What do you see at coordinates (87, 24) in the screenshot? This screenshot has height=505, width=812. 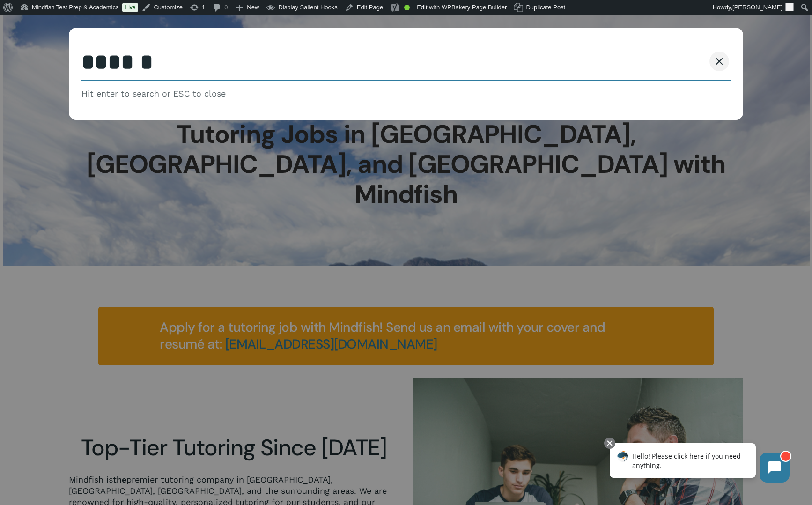 I see `span: Hello! Please click here if you need anything.` at bounding box center [87, 24].